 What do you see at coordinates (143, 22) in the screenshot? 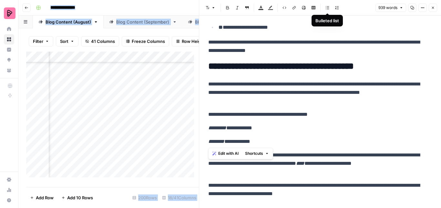
I see `a: Blog Content (September)` at bounding box center [143, 22].